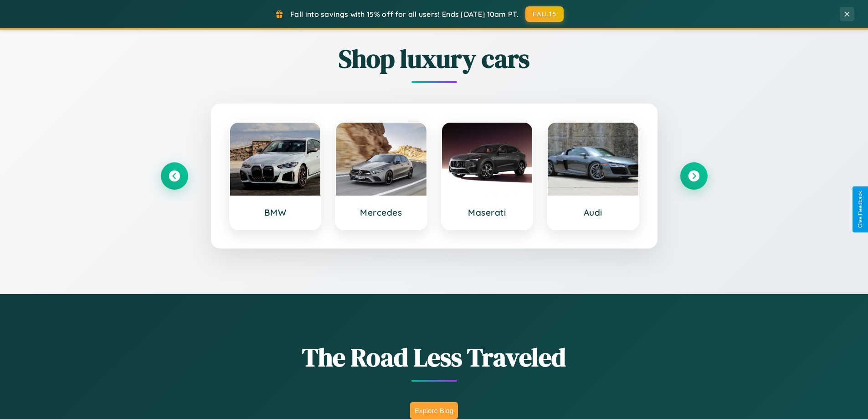  Describe the element at coordinates (434, 357) in the screenshot. I see `h1: The Road Less Traveled` at that location.